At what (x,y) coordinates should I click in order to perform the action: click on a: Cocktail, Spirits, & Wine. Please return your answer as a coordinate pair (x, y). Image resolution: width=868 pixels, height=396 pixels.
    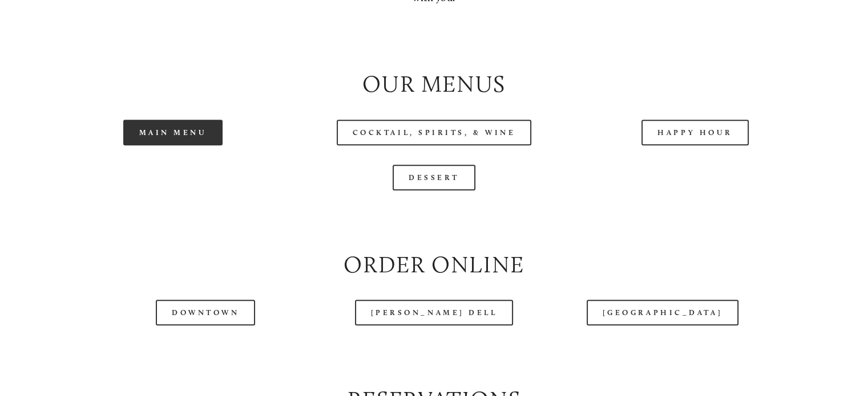
    Looking at the image, I should click on (434, 132).